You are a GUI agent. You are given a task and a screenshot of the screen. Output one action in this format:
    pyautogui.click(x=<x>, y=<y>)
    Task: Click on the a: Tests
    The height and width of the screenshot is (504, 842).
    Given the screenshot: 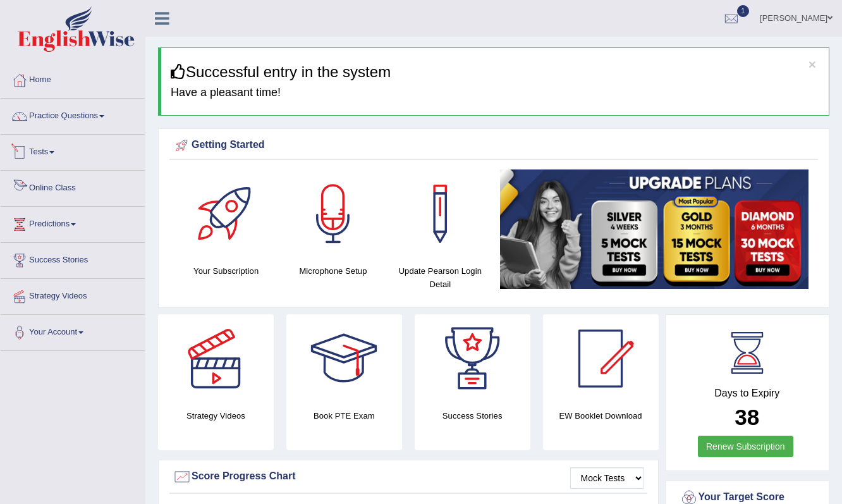 What is the action you would take?
    pyautogui.click(x=73, y=150)
    